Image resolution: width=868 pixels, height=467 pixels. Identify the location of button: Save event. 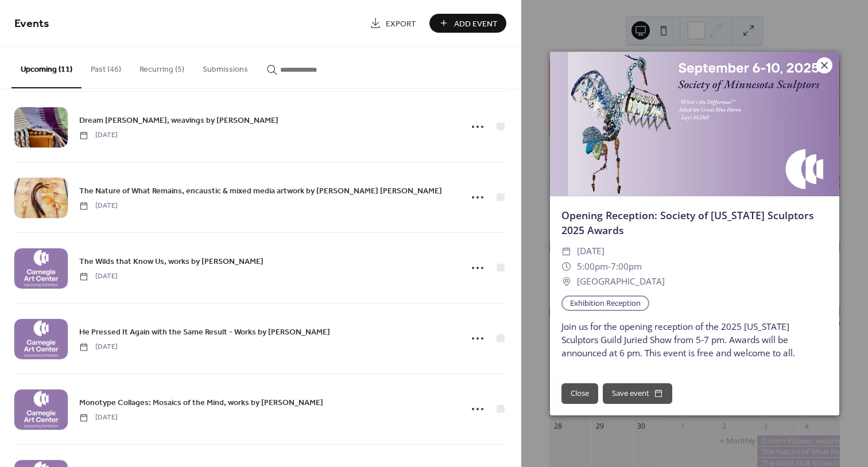
(638, 393).